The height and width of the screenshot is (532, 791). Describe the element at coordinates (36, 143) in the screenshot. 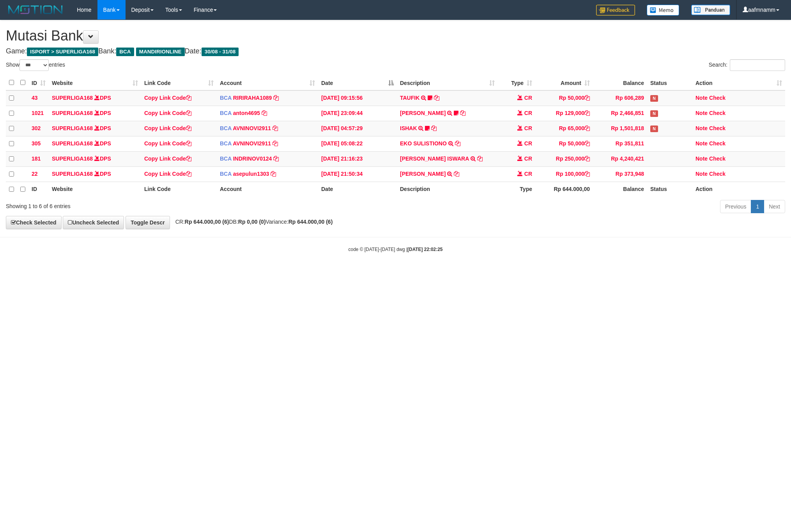

I see `span: 305` at that location.